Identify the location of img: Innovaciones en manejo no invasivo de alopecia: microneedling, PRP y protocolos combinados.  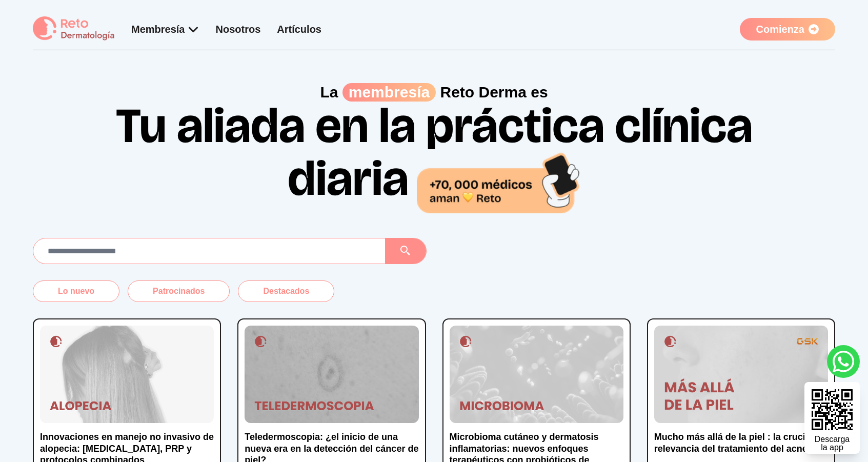
(126, 374).